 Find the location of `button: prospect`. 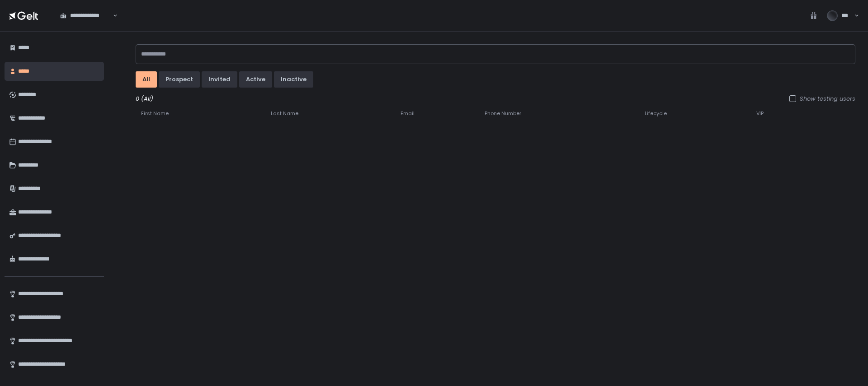

button: prospect is located at coordinates (179, 79).